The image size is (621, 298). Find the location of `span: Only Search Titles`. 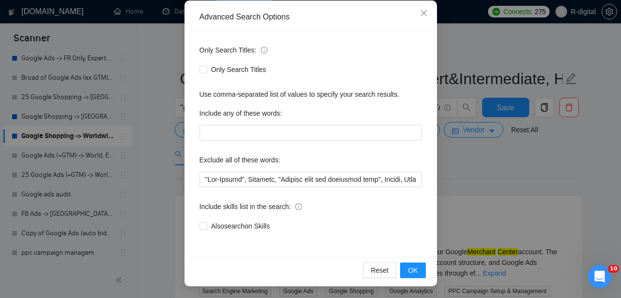

span: Only Search Titles is located at coordinates (239, 69).